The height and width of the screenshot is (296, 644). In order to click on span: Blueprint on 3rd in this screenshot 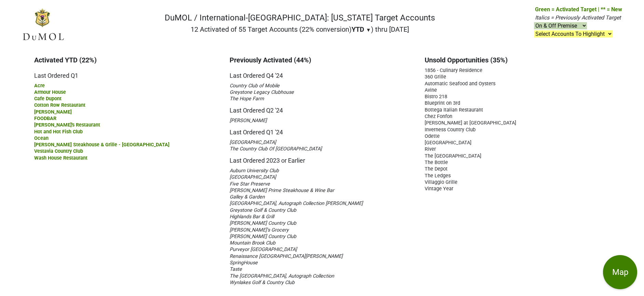, I will do `click(442, 103)`.